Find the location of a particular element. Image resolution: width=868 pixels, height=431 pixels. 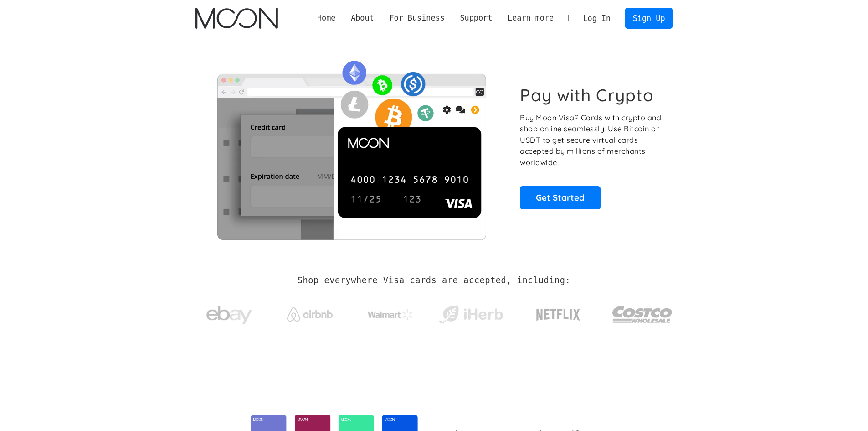

a: Sign Up is located at coordinates (649, 18).